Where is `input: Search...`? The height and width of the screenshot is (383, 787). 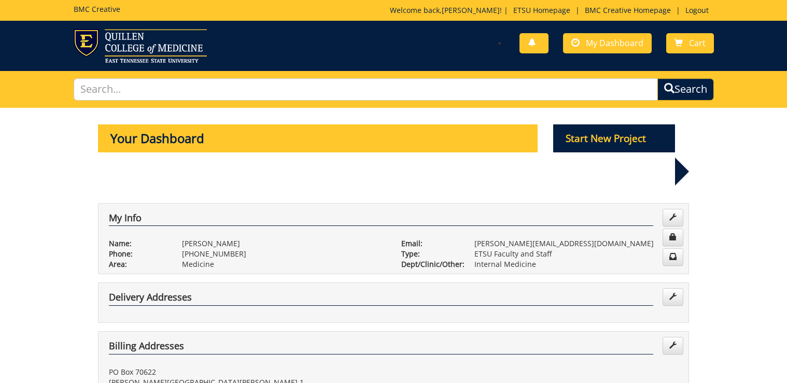
input: Search... is located at coordinates (366, 89).